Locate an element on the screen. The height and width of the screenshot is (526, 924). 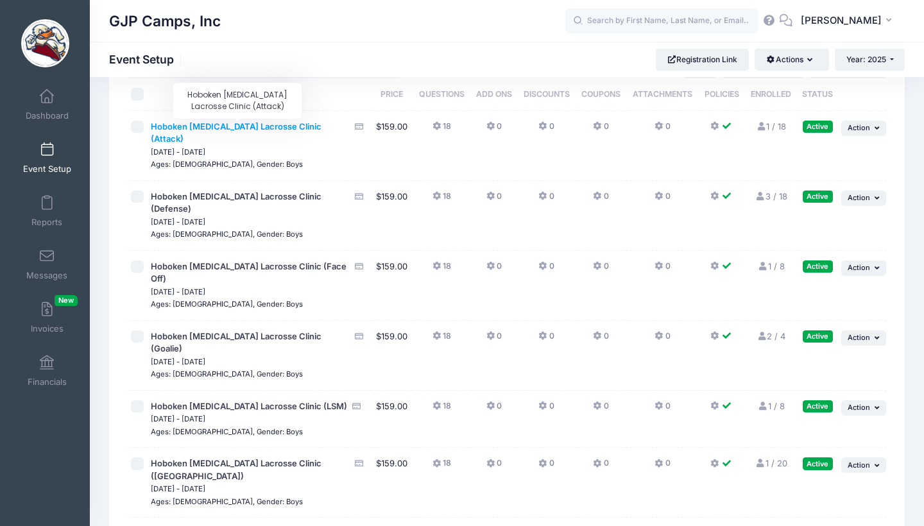
th: Enrolled is located at coordinates (771, 94).